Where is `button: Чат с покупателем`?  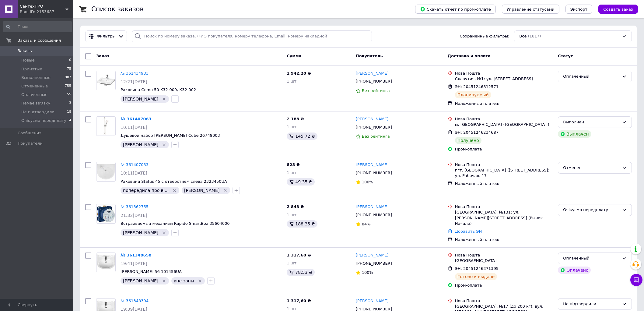
button: Чат с покупателем is located at coordinates (637, 280).